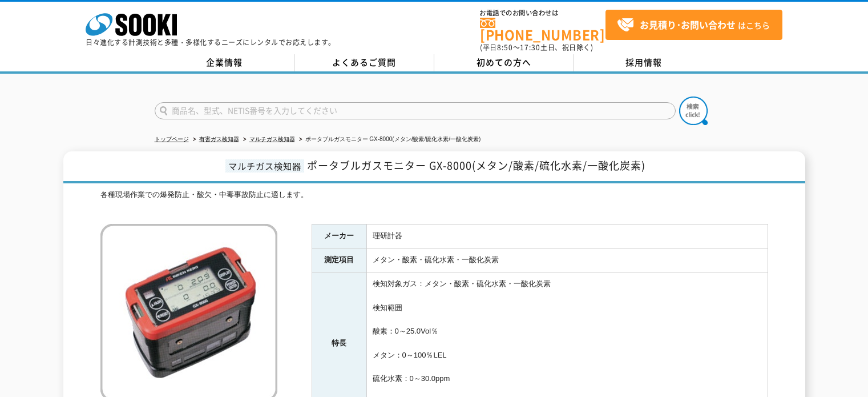 The image size is (868, 397). I want to click on span: 初めての方へ, so click(504, 62).